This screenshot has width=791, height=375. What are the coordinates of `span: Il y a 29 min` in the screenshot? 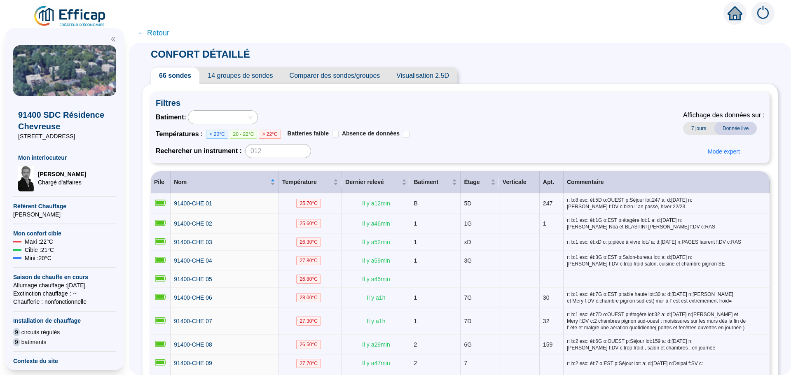 It's located at (376, 345).